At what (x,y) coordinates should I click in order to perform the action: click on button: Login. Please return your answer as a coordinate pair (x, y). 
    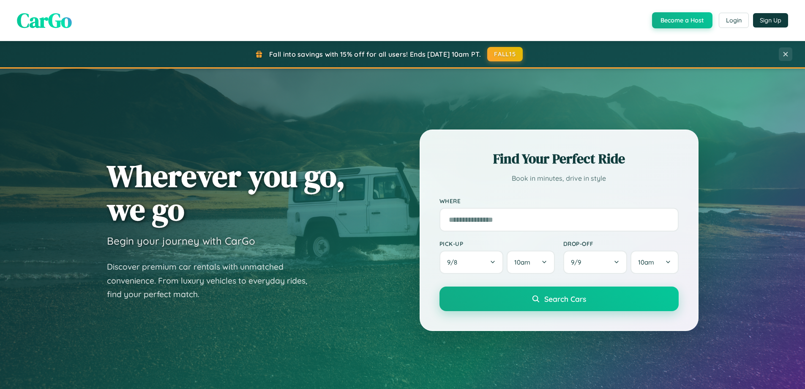
    Looking at the image, I should click on (734, 20).